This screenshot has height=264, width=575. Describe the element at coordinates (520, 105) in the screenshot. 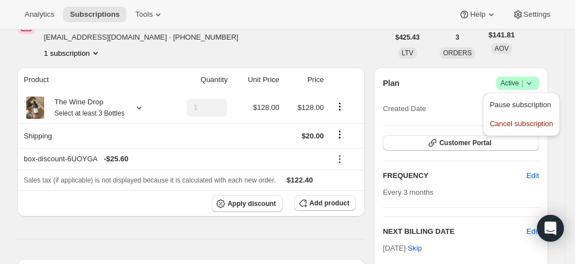

I see `span: Pause subscription` at that location.